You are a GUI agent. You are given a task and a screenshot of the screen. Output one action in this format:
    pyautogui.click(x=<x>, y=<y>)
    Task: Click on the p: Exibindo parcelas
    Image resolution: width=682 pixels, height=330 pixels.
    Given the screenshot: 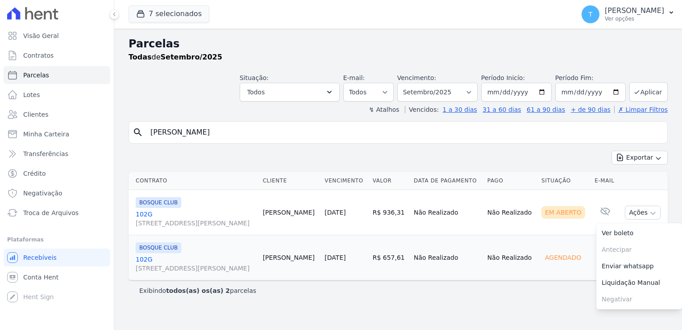 What is the action you would take?
    pyautogui.click(x=198, y=290)
    